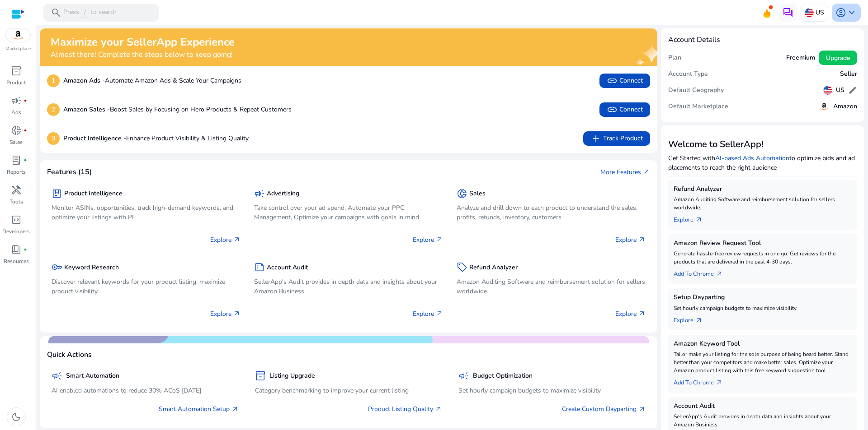 Image resolution: width=868 pixels, height=430 pixels. I want to click on p: Sales, so click(16, 142).